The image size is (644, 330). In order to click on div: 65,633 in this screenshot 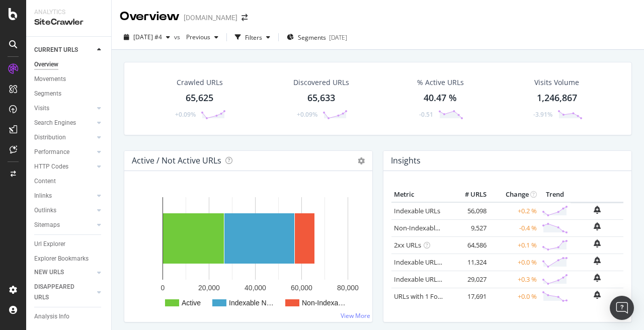, I will do `click(321, 98)`.